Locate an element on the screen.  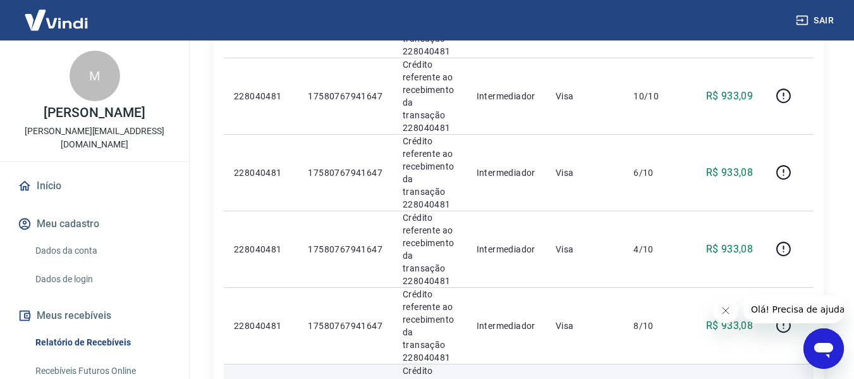
p: 6/10 is located at coordinates (652, 173).